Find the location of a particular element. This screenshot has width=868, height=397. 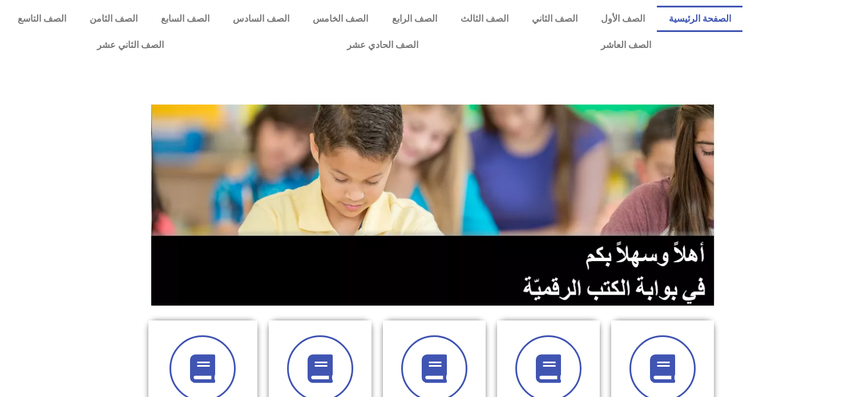

a: الصف السادس is located at coordinates (262, 19).